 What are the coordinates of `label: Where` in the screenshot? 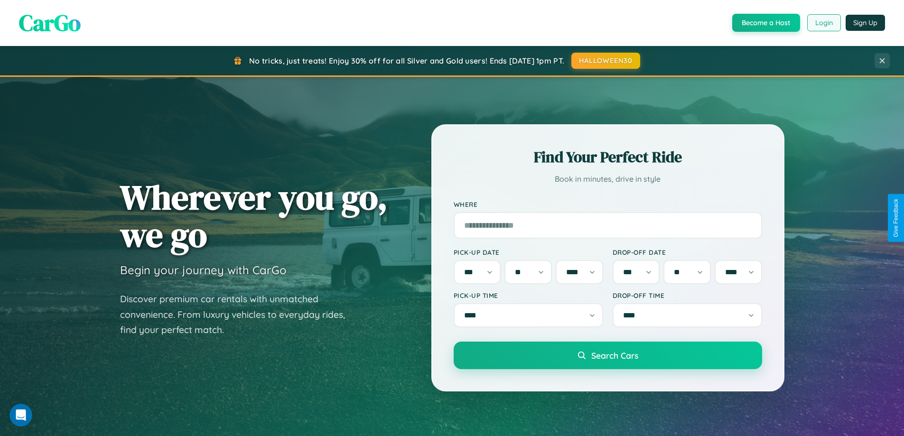 It's located at (608, 204).